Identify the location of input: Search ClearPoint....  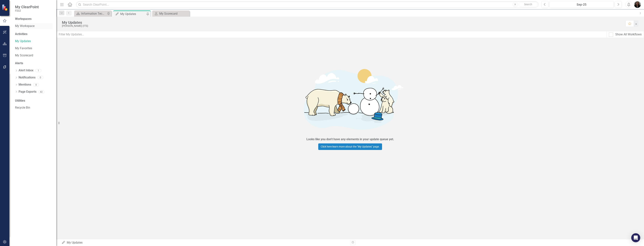
(307, 5).